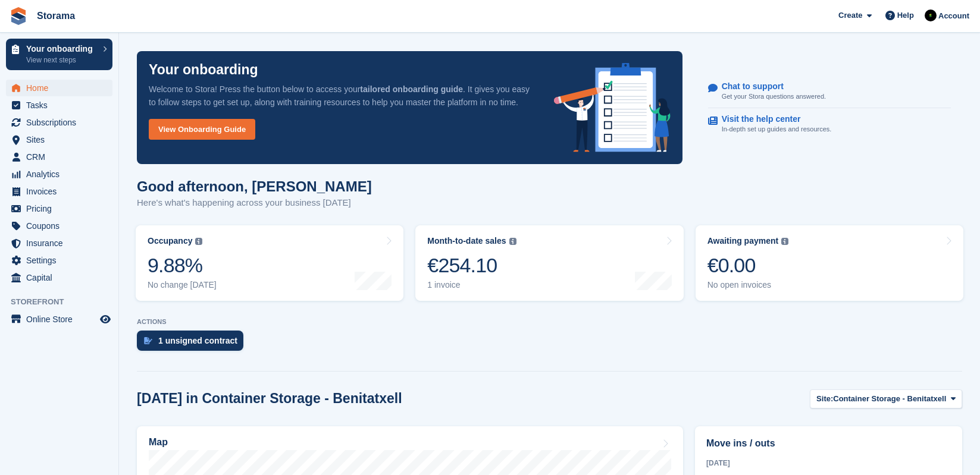 The image size is (980, 475). What do you see at coordinates (56, 15) in the screenshot?
I see `a: Storama` at bounding box center [56, 15].